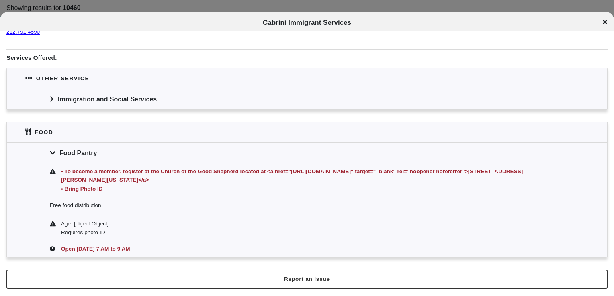 This screenshot has width=614, height=296. I want to click on div: Requires photo ID, so click(312, 233).